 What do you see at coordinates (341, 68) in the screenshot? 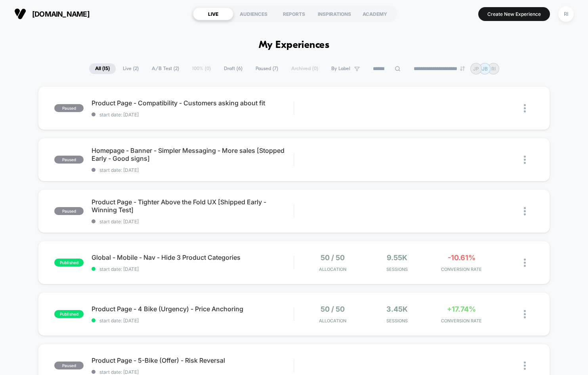
I see `span: By Label` at bounding box center [341, 68].